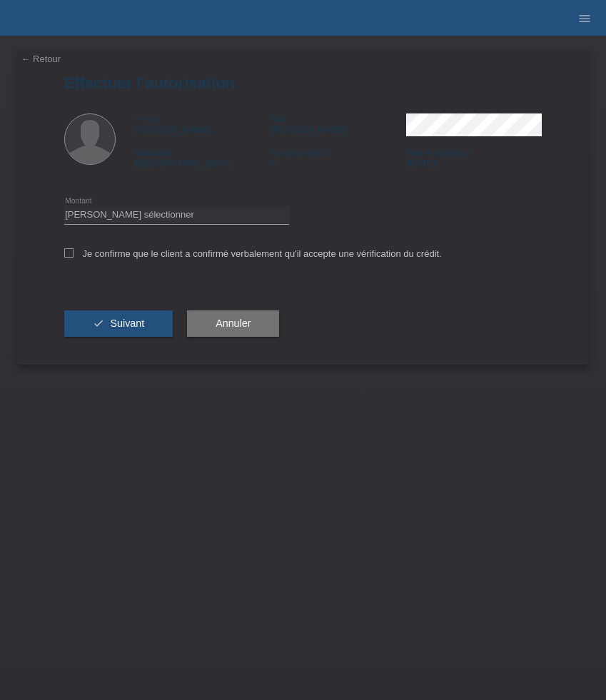  Describe the element at coordinates (118, 324) in the screenshot. I see `button: check Suivant` at that location.